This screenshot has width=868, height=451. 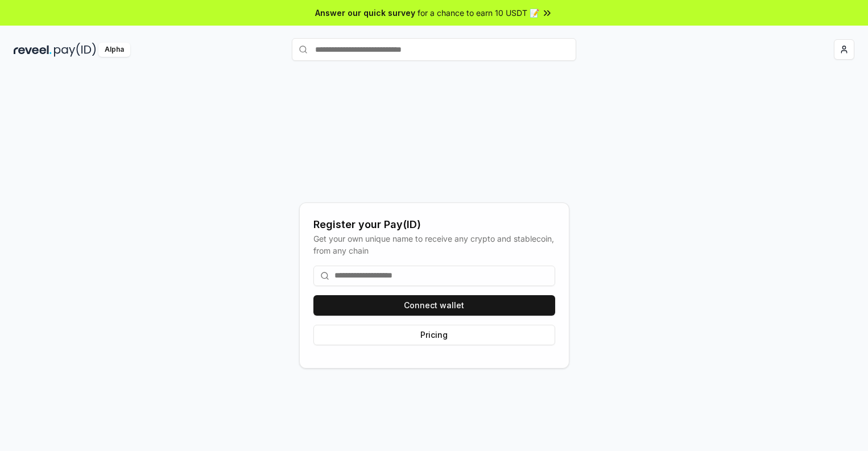 What do you see at coordinates (365, 12) in the screenshot?
I see `span: Answer our quick survey` at bounding box center [365, 12].